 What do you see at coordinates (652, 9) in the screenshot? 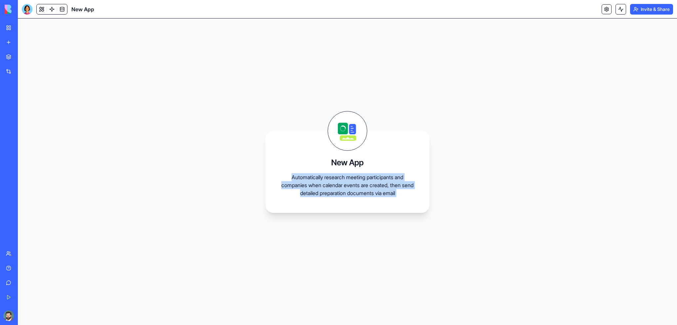
I see `button: Invite & Share` at bounding box center [652, 9].